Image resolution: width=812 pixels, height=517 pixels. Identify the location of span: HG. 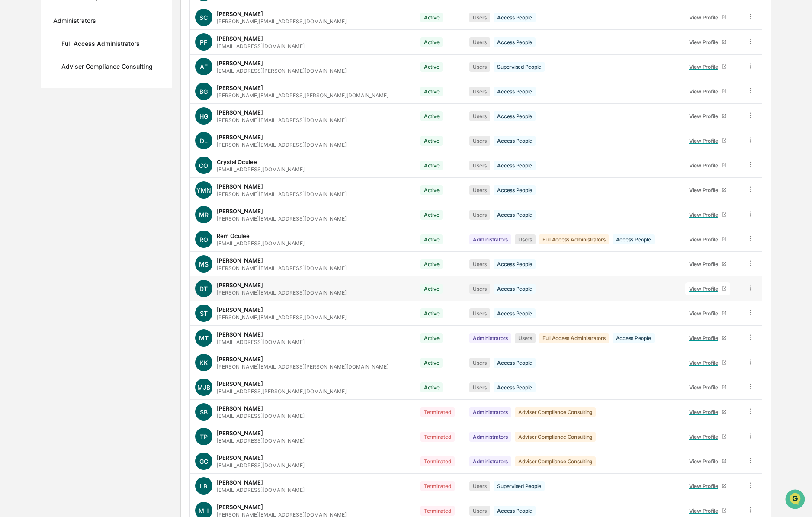
(204, 116).